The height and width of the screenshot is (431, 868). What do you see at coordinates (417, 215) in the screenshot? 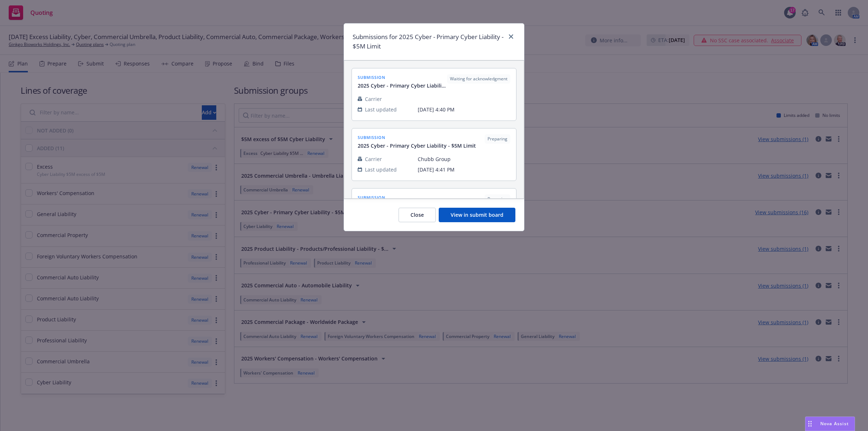
I see `button: Close` at bounding box center [417, 215].